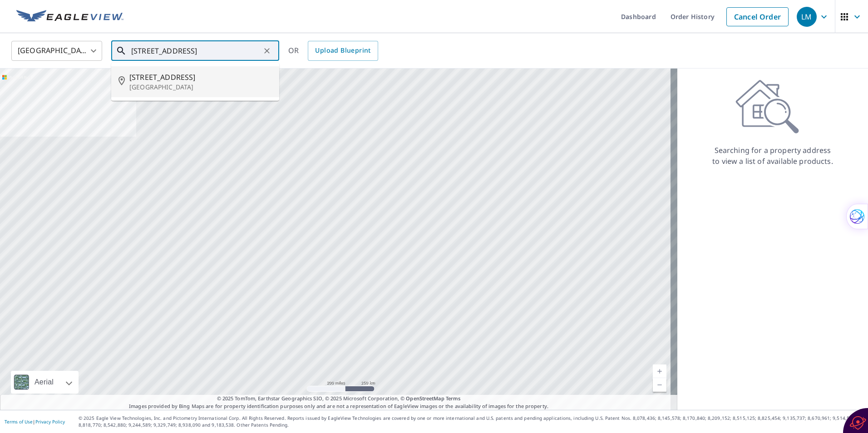 The image size is (868, 433). Describe the element at coordinates (338, 398) in the screenshot. I see `span: © 2025 TomTom, Earthstar Geographics SIO, © 2025 Microsoft Corporation, ©` at that location.